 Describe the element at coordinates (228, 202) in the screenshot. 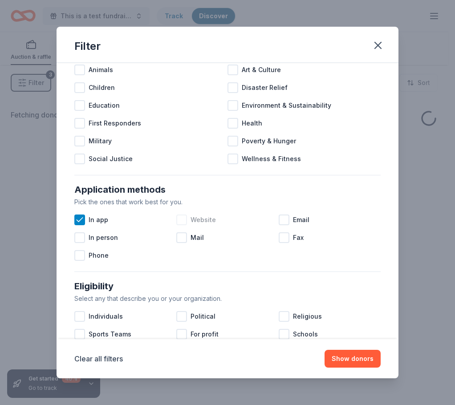

I see `div: Pick the ones that work best for you.` at that location.